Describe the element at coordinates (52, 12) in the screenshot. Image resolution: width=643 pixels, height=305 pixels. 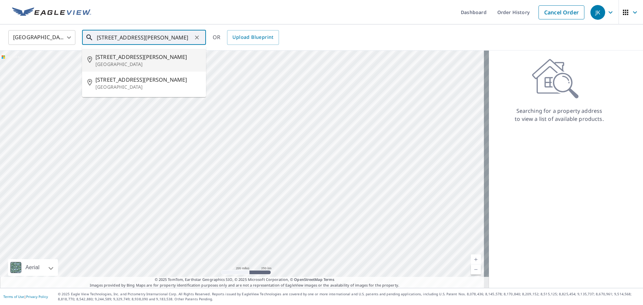
I see `img: EV Logo` at that location.